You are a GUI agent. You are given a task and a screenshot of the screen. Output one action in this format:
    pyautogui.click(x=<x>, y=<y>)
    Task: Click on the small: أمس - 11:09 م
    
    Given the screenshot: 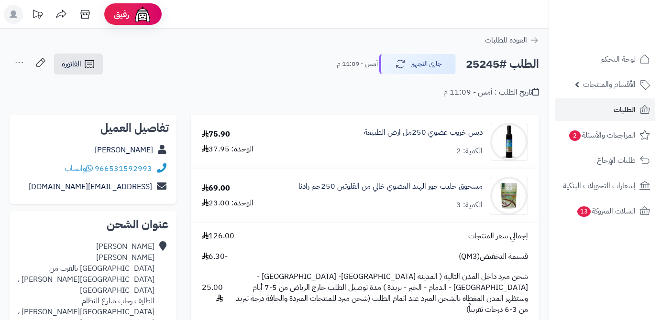 What is the action you would take?
    pyautogui.click(x=357, y=64)
    